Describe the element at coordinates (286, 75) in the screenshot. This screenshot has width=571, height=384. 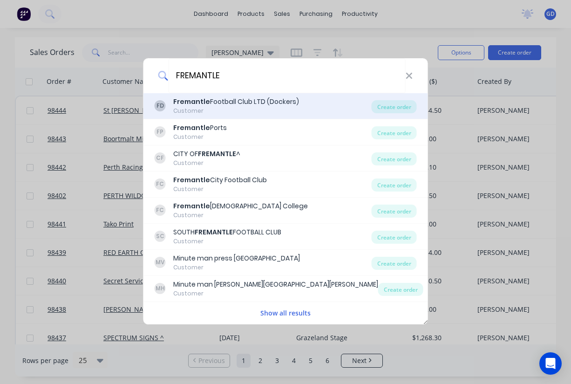
I see `input: Enter a customer name to create a new order...` at that location.